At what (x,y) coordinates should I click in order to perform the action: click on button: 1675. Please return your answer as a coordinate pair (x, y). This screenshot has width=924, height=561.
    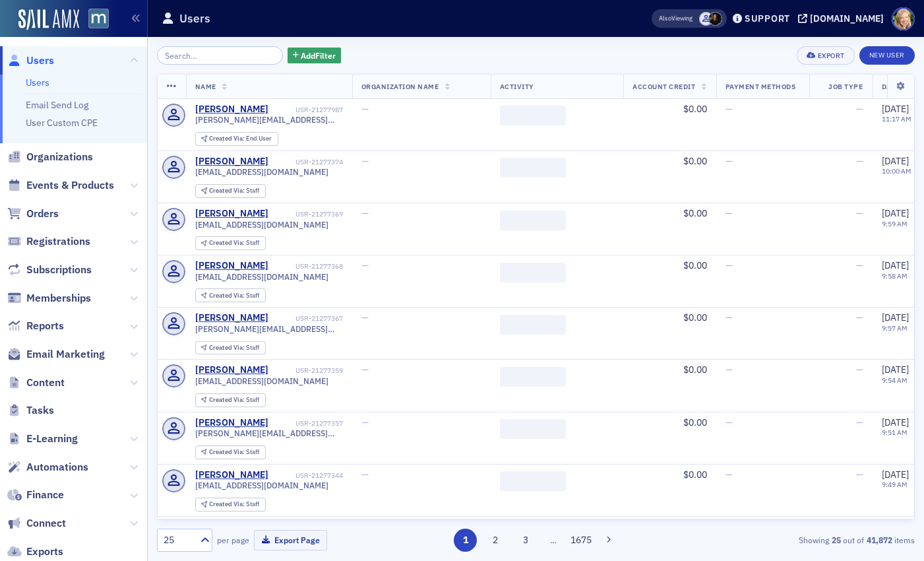
    Looking at the image, I should click on (581, 540).